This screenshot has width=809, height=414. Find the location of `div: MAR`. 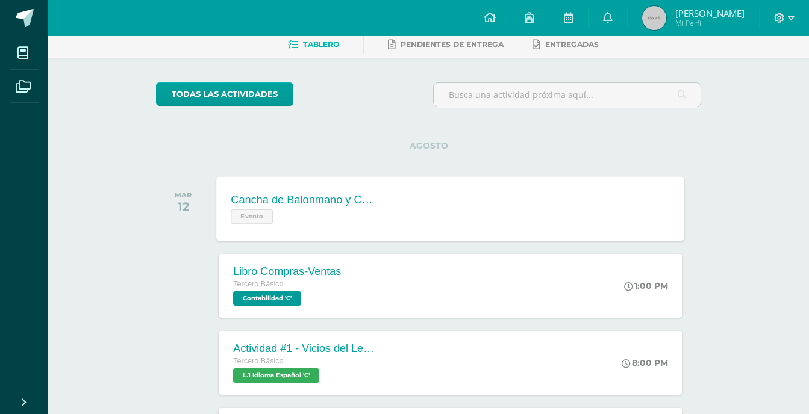

div: MAR is located at coordinates (183, 195).